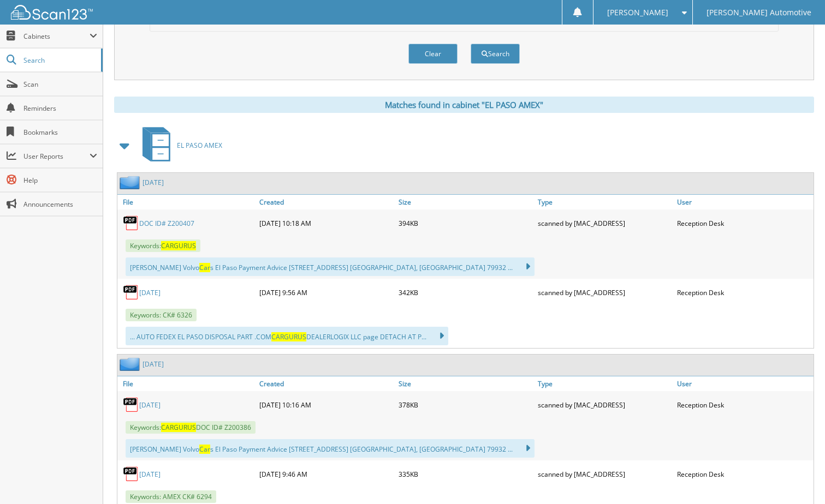 This screenshot has height=504, width=825. I want to click on div: 378KB, so click(465, 405).